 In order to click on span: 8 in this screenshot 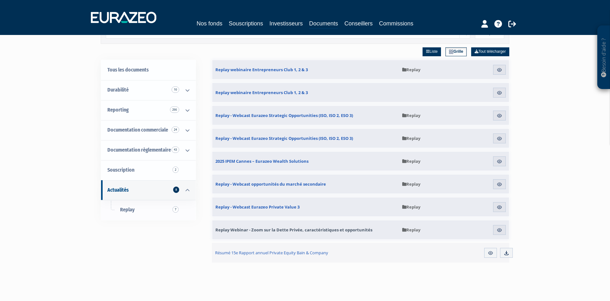, I will do `click(176, 190)`.